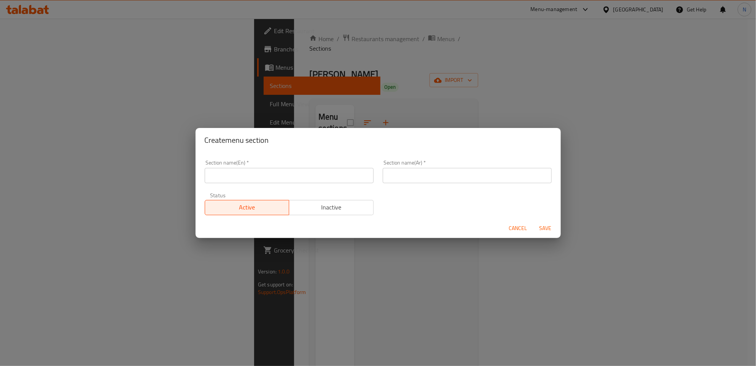  What do you see at coordinates (247, 207) in the screenshot?
I see `span: Active` at bounding box center [247, 207].